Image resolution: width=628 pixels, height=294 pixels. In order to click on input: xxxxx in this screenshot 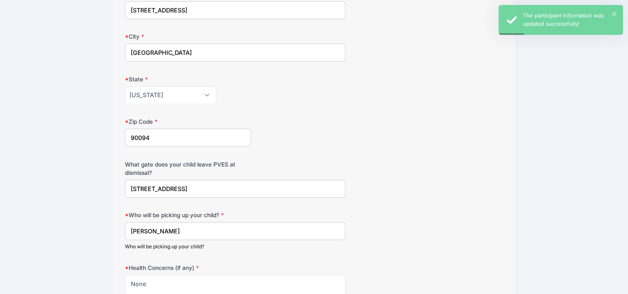, I will do `click(187, 137)`.